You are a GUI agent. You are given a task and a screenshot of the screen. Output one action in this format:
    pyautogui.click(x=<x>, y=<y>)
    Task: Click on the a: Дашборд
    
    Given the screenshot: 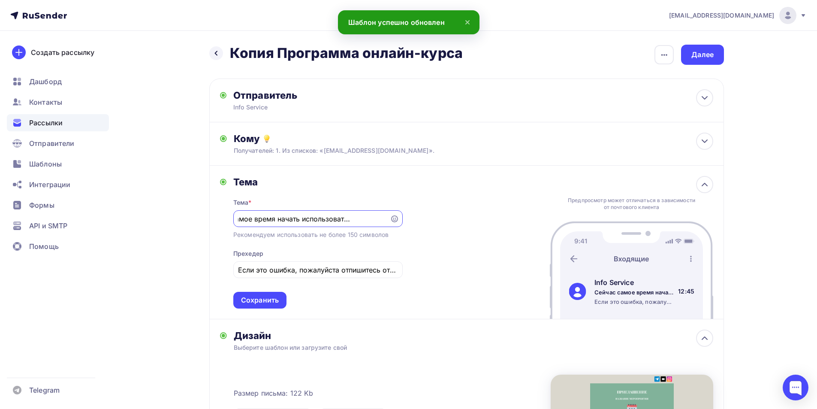 What is the action you would take?
    pyautogui.click(x=58, y=82)
    